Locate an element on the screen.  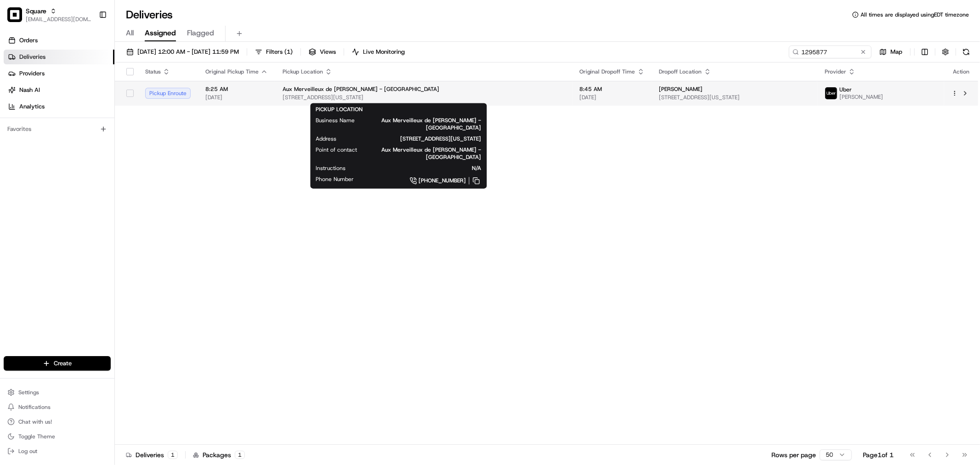
span: Live Monitoring is located at coordinates (383, 52).